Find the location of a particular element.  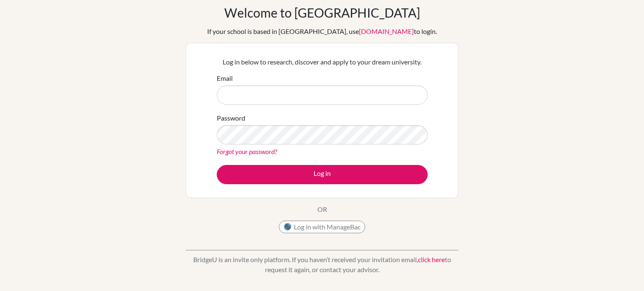

label: Password is located at coordinates (231, 118).